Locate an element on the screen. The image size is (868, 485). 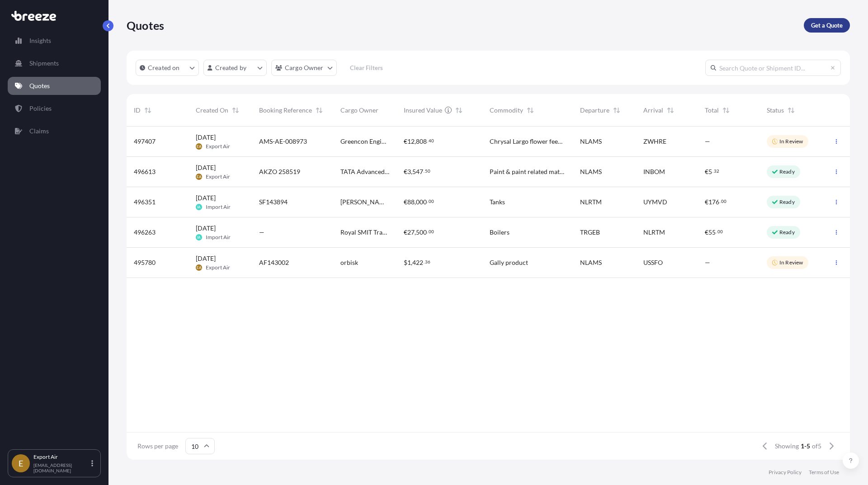
p: Insights is located at coordinates (40, 41).